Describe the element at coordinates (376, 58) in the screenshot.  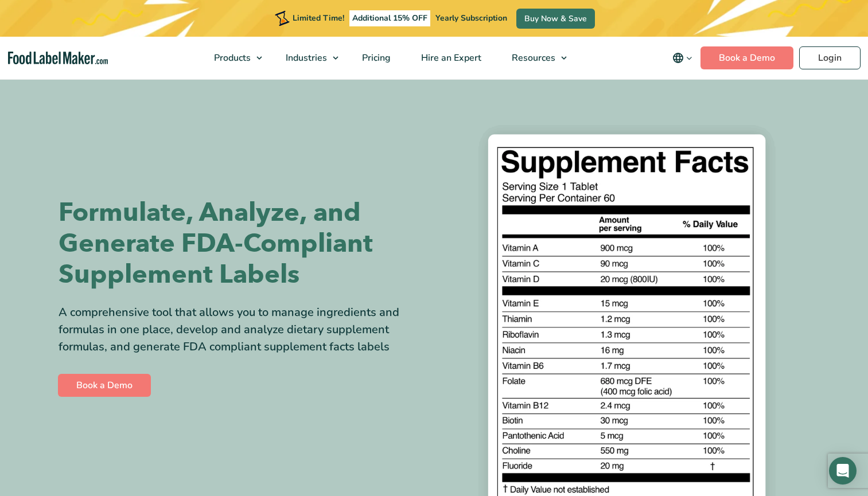
I see `a: Pricing` at that location.